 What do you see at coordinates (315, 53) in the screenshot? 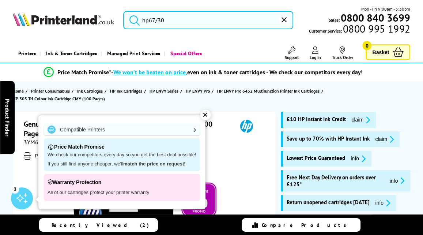
I see `a: Log In` at bounding box center [315, 53].